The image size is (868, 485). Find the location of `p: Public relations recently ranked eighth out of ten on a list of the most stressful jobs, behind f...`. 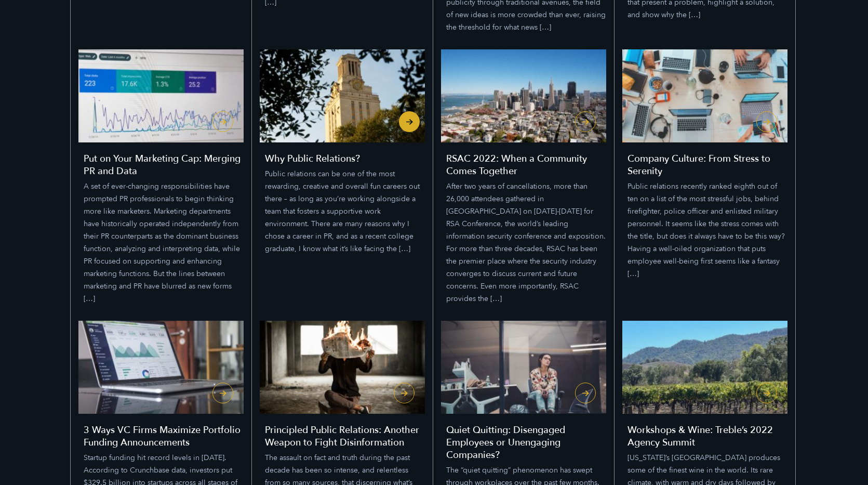

p: Public relations recently ranked eighth out of ten on a list of the most stressful jobs, behind f... is located at coordinates (707, 231).